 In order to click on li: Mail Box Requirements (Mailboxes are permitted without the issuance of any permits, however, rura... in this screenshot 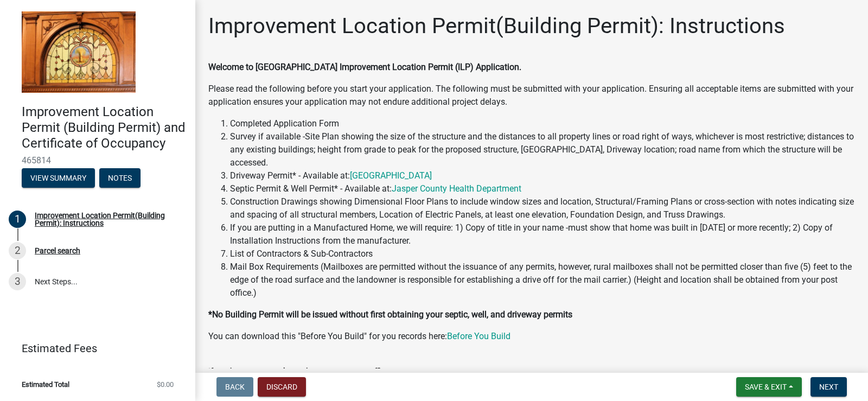, I will do `click(542, 280)`.